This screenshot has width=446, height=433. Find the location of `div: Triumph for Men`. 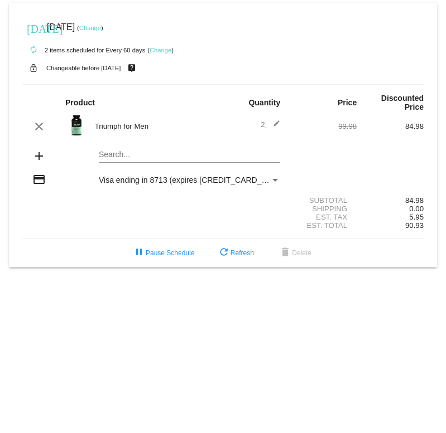

div: Triumph for Men is located at coordinates (156, 126).